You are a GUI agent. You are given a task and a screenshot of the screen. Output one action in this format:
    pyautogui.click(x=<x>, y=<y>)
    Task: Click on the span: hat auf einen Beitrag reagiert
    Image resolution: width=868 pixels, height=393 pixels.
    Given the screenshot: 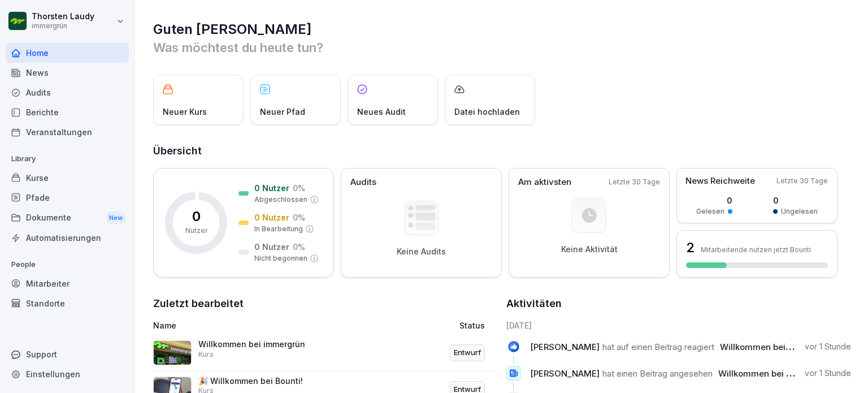 What is the action you would take?
    pyautogui.click(x=658, y=347)
    